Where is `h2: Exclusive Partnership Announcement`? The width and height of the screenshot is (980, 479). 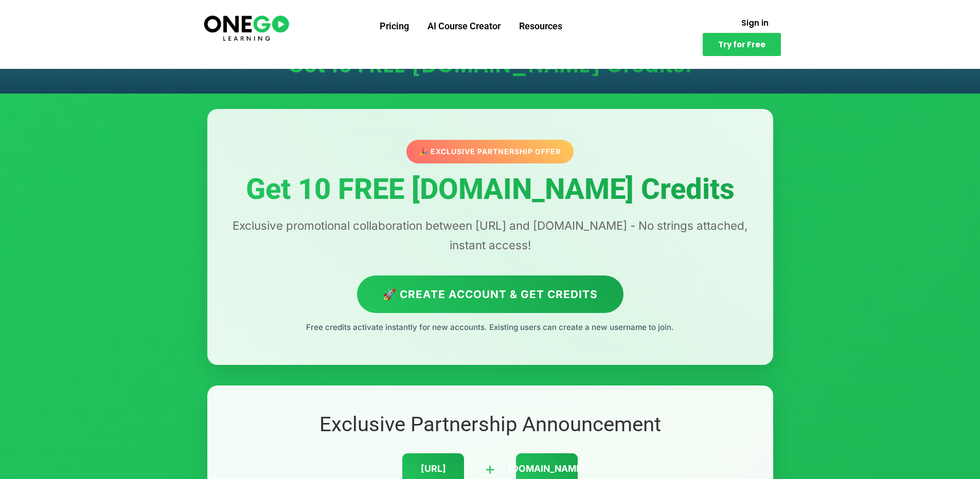
h2: Exclusive Partnership Announcement is located at coordinates (490, 424).